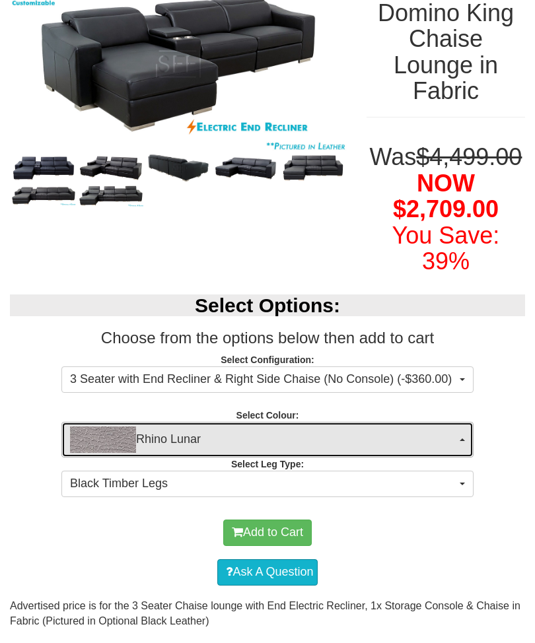  Describe the element at coordinates (267, 440) in the screenshot. I see `button: Rhino LunarRhino Lunar` at that location.